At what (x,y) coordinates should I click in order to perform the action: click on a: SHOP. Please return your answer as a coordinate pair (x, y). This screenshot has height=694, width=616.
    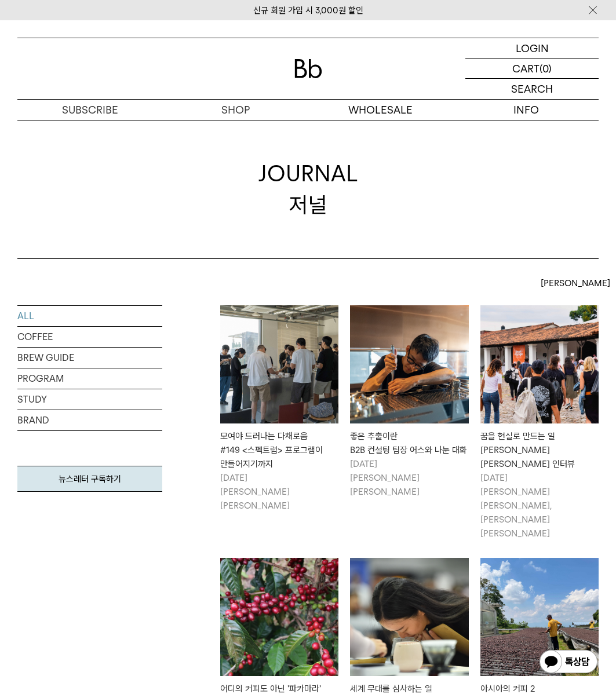
    Looking at the image, I should click on (235, 110).